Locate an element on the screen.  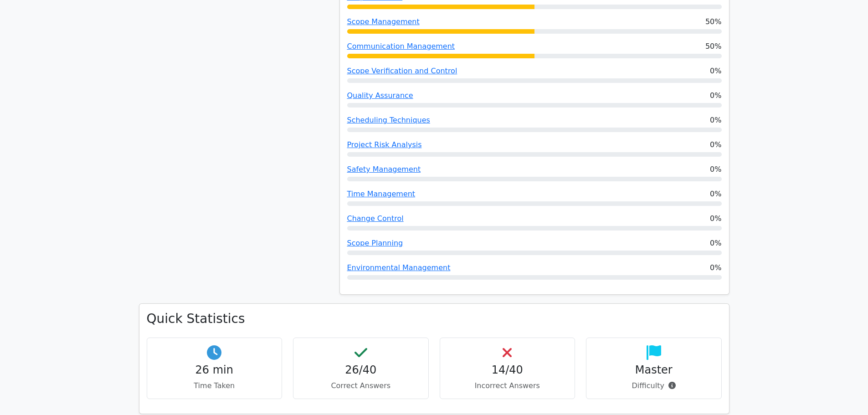
a: Scope Planning is located at coordinates (375, 243).